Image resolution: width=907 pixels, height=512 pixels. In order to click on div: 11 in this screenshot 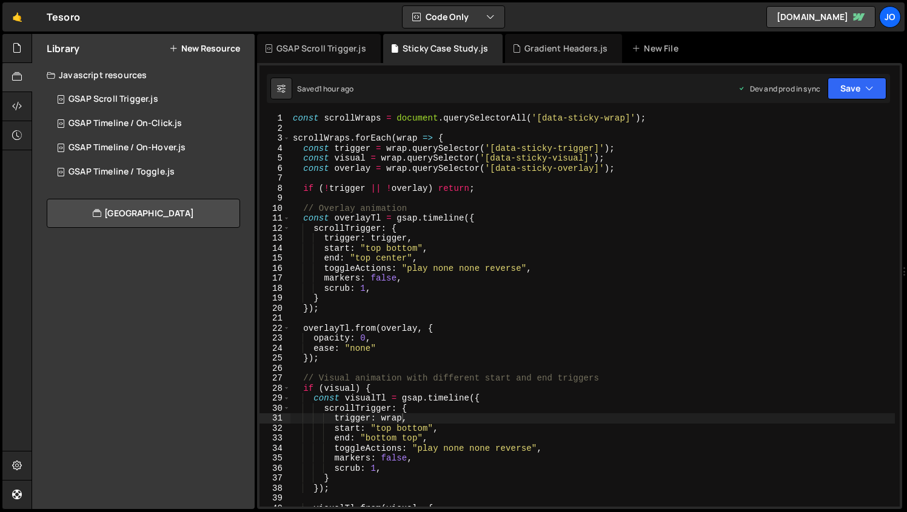, I will do `click(275, 218)`.